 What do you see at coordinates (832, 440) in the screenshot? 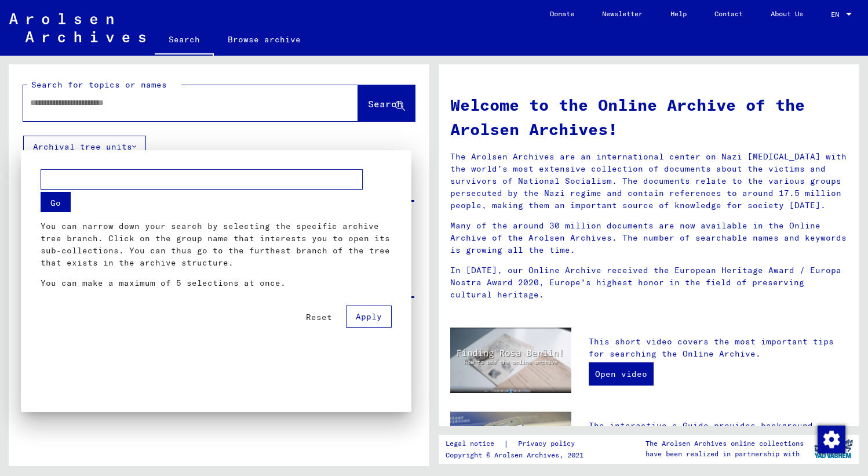
I see `img: Change consent` at bounding box center [832, 440].